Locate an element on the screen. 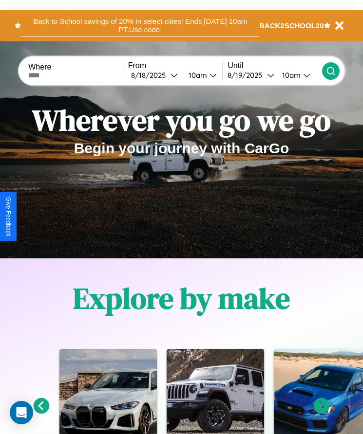  div: 8 / 18 / 2025 is located at coordinates (150, 75).